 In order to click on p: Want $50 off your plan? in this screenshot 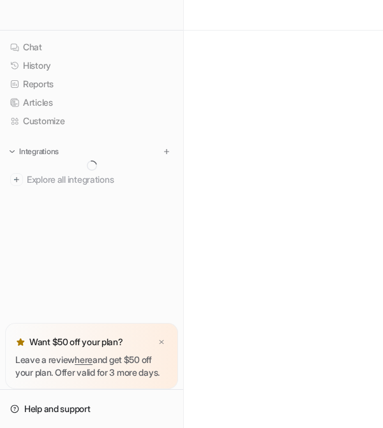, I will do `click(76, 342)`.